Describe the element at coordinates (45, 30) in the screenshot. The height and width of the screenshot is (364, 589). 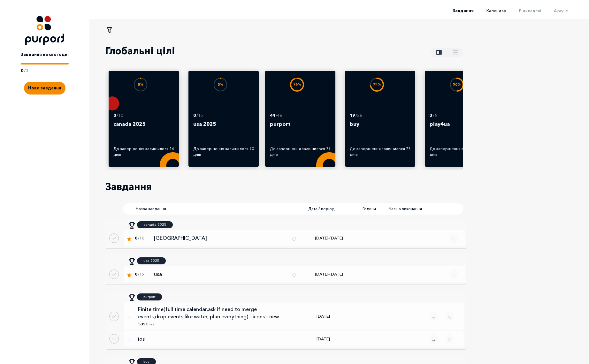
I see `img: Logo icon` at that location.